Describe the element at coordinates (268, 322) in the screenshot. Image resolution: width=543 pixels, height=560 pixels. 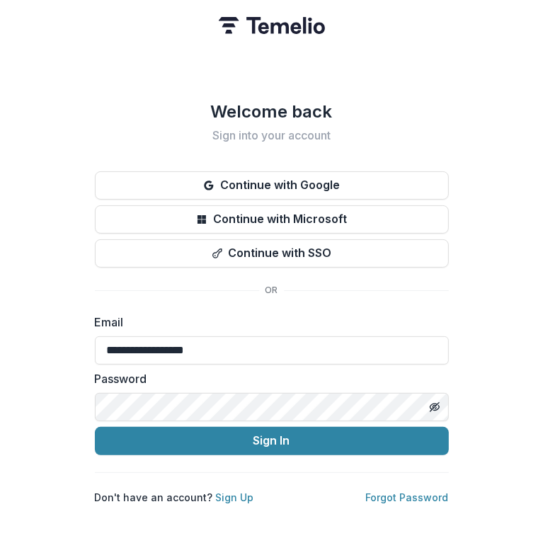
I see `label: Email` at that location.